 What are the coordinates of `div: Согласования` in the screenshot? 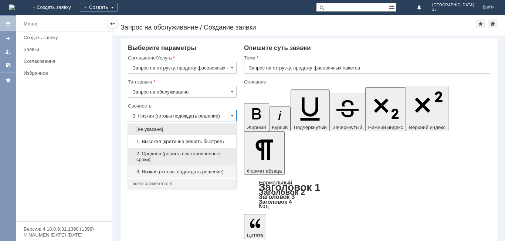 It's located at (66, 61).